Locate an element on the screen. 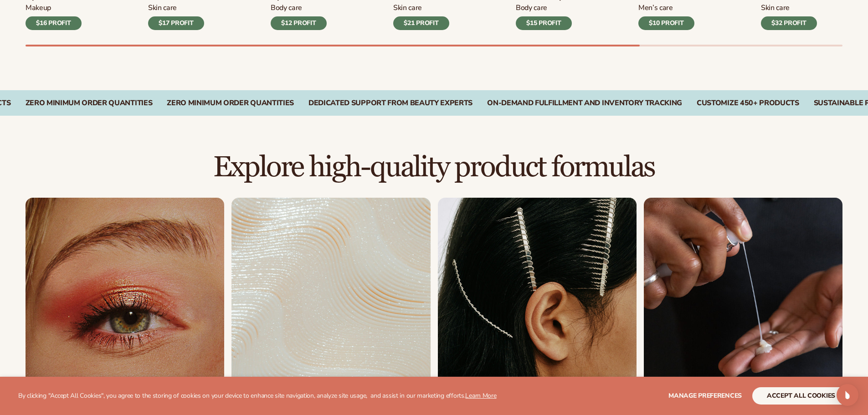 Image resolution: width=868 pixels, height=415 pixels. div: $32 PROFIT is located at coordinates (789, 23).